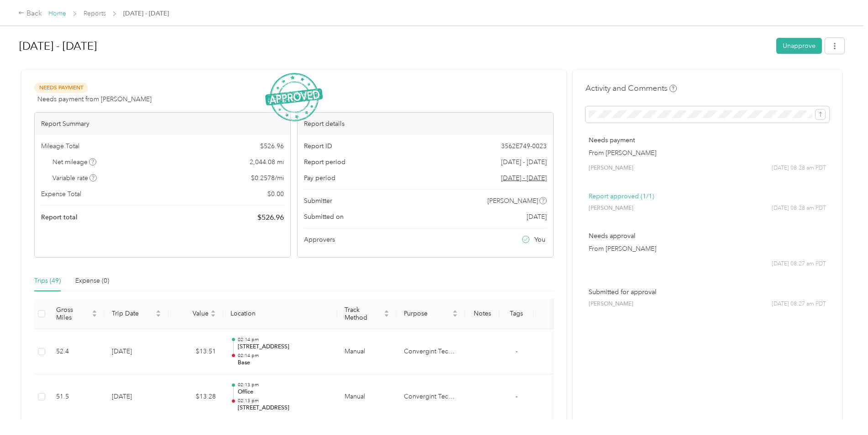 The image size is (868, 435). I want to click on span: Approvers, so click(319, 240).